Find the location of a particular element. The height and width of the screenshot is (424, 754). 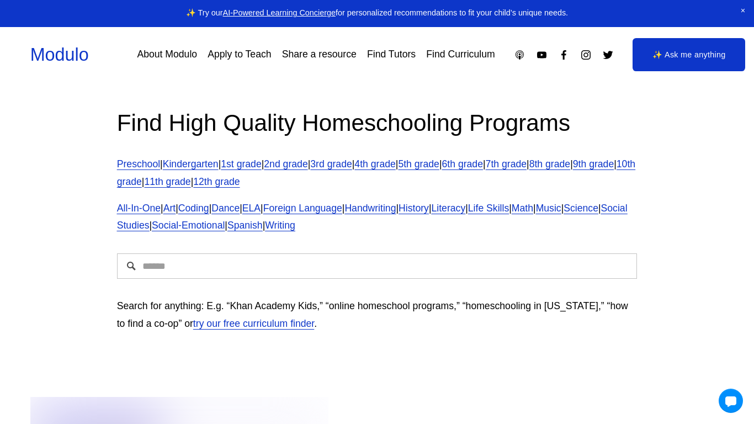

a: Literacy is located at coordinates (448, 208).